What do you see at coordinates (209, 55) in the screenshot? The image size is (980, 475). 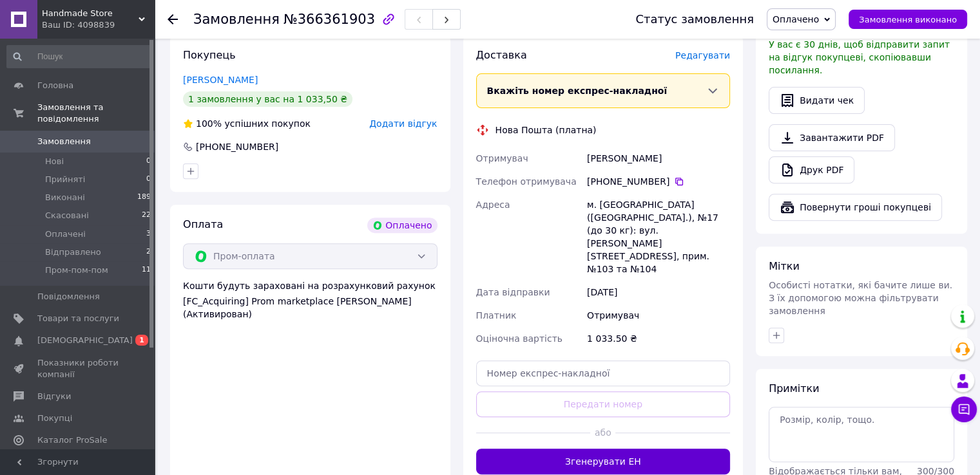 I see `span: Покупець` at bounding box center [209, 55].